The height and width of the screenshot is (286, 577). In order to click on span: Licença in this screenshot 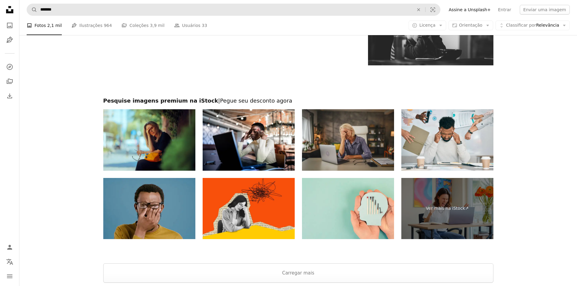, I will do `click(427, 25)`.